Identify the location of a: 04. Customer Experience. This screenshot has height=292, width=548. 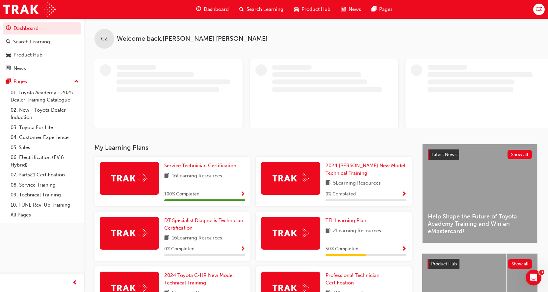
(44, 138).